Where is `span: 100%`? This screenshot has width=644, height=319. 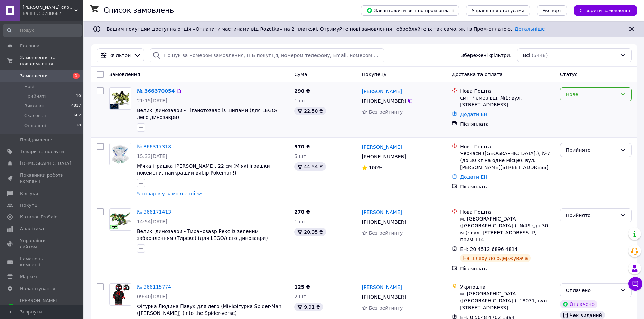 span: 100% is located at coordinates (376, 168).